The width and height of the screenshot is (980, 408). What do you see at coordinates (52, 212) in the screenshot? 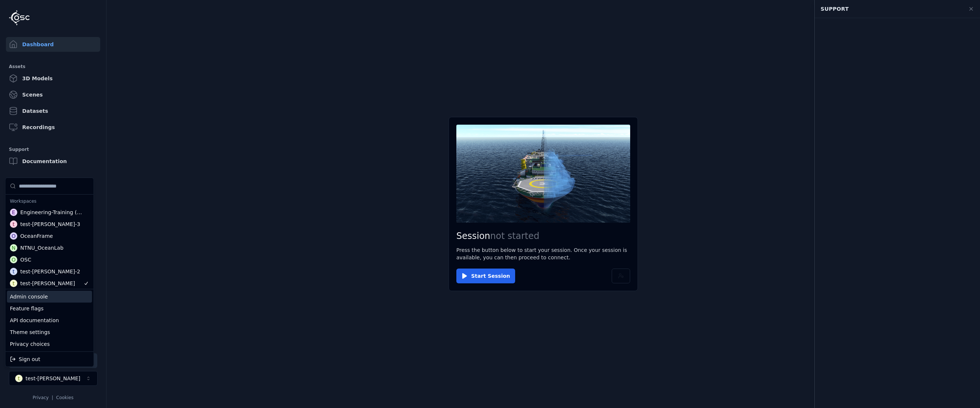
I see `div: Engineering-Training (SSO Staging)` at bounding box center [52, 212].